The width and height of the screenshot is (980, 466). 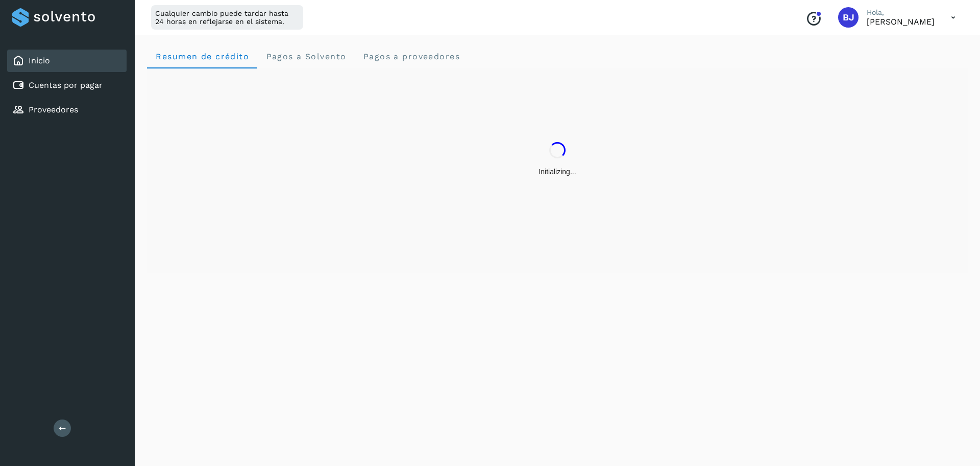 I want to click on a: Proveedores, so click(x=53, y=109).